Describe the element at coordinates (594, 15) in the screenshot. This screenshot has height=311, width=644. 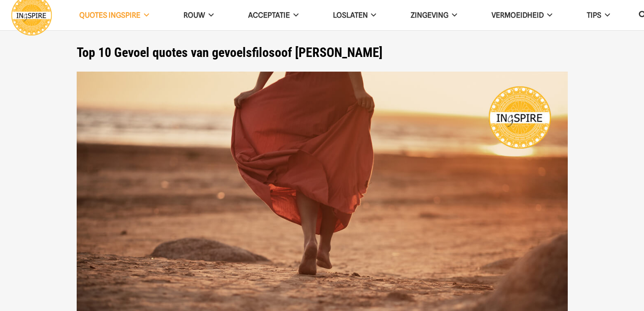
I see `span: TIPS` at that location.